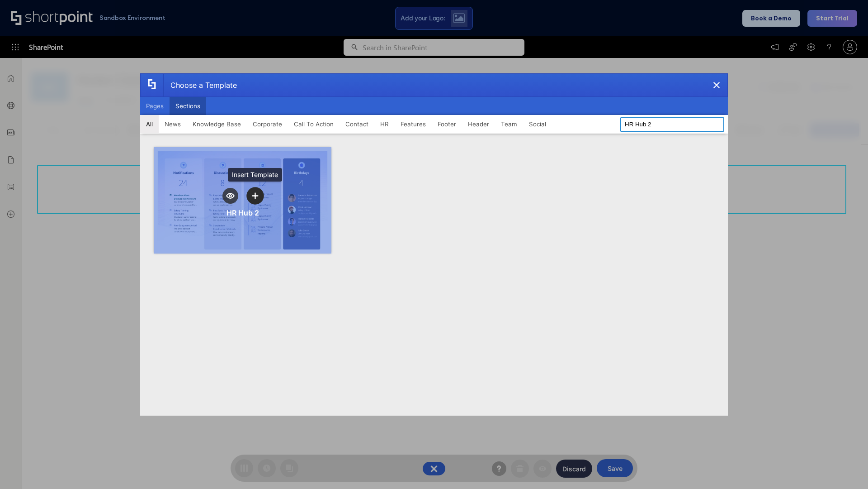 Image resolution: width=868 pixels, height=489 pixels. I want to click on button: News, so click(173, 124).